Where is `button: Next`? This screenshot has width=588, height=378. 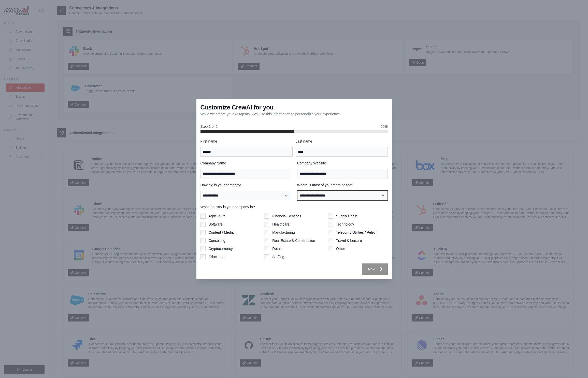
button: Next is located at coordinates (375, 269).